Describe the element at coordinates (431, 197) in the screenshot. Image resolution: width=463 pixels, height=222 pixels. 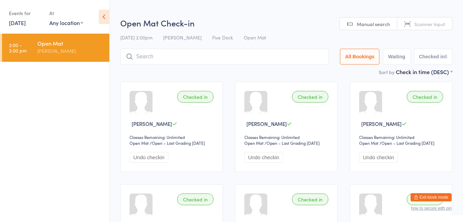
I see `button: Exit kiosk mode` at that location.